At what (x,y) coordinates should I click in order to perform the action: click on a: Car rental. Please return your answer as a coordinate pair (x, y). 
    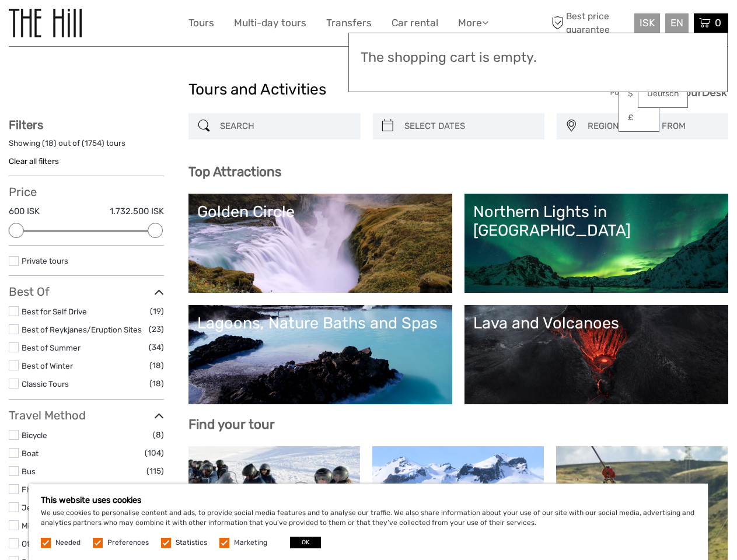
    Looking at the image, I should click on (415, 23).